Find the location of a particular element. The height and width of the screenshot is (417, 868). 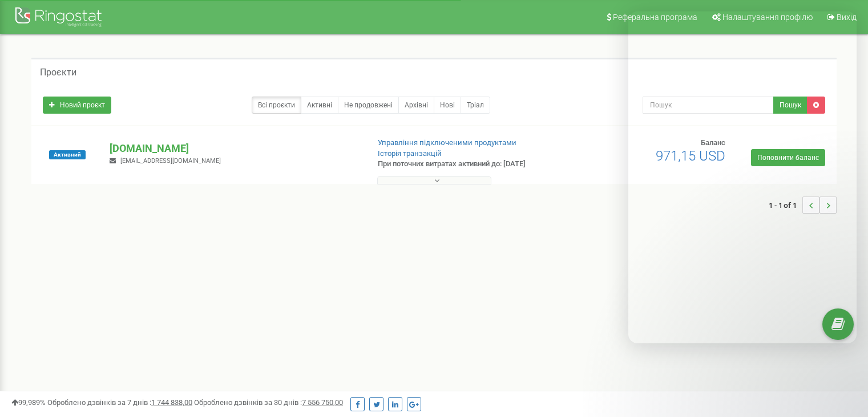

a: Управління підключеними продуктами is located at coordinates (447, 142).